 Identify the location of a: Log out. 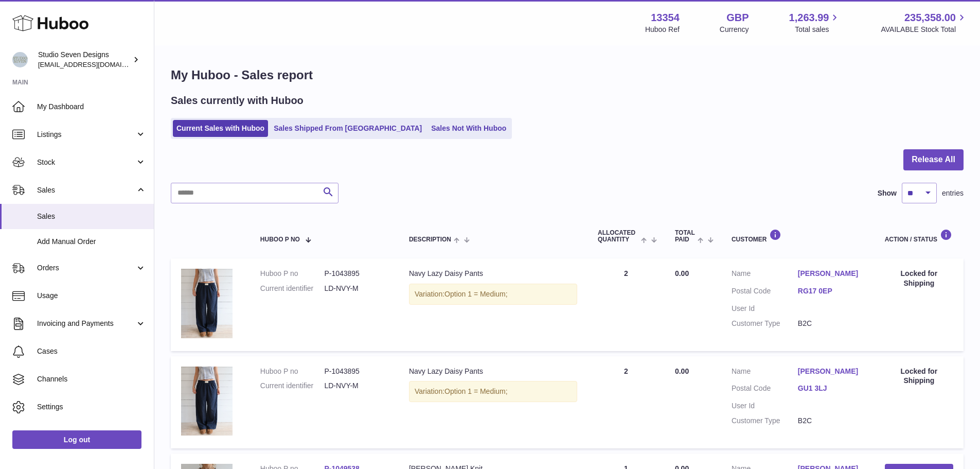
(77, 439).